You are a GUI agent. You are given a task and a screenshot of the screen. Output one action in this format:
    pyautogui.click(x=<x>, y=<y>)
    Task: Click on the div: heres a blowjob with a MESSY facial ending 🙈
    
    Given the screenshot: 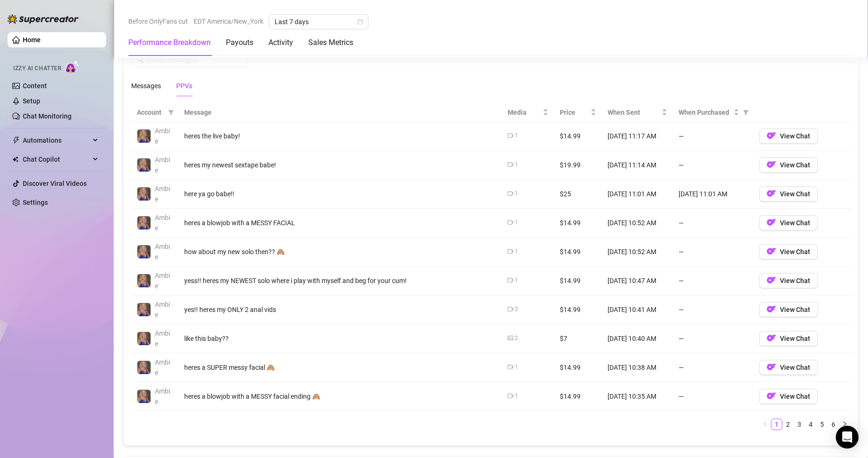 What is the action you would take?
    pyautogui.click(x=340, y=396)
    